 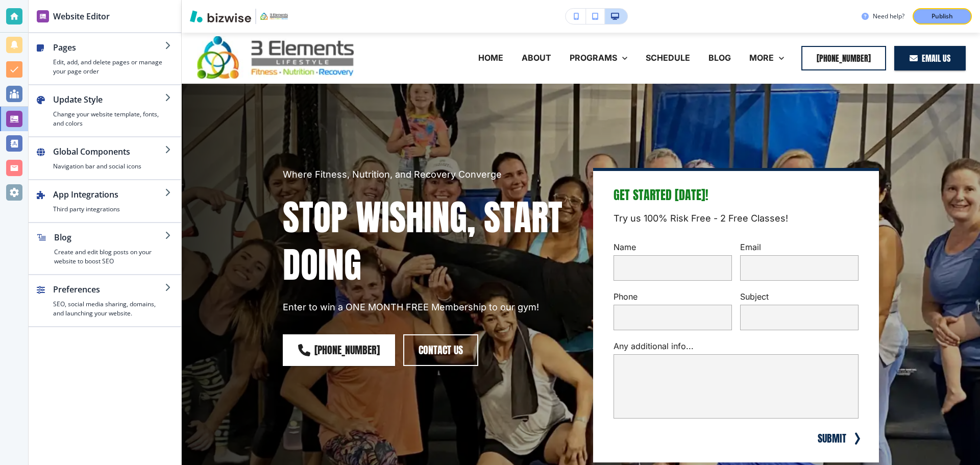 What do you see at coordinates (221, 16) in the screenshot?
I see `img: Bizwise Logo` at bounding box center [221, 16].